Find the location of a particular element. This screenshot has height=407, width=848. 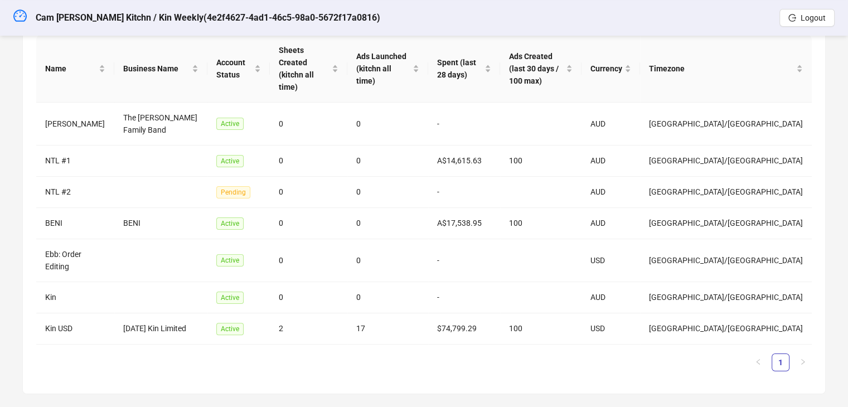

span: Currency is located at coordinates (606, 69).